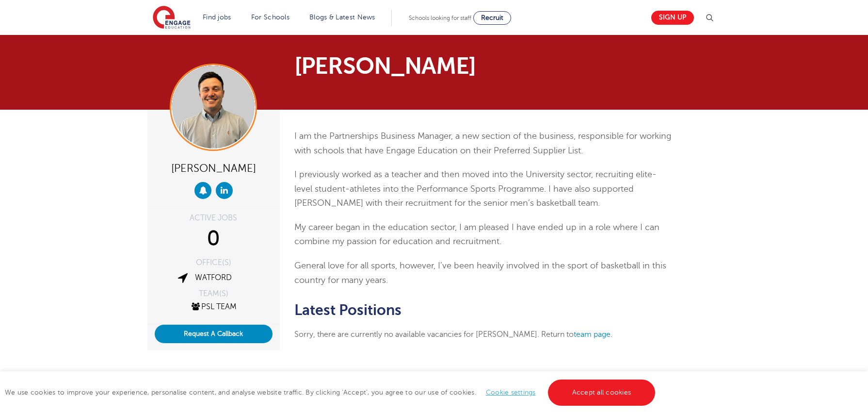 This screenshot has width=868, height=414. Describe the element at coordinates (493, 18) in the screenshot. I see `span: Recruit` at that location.